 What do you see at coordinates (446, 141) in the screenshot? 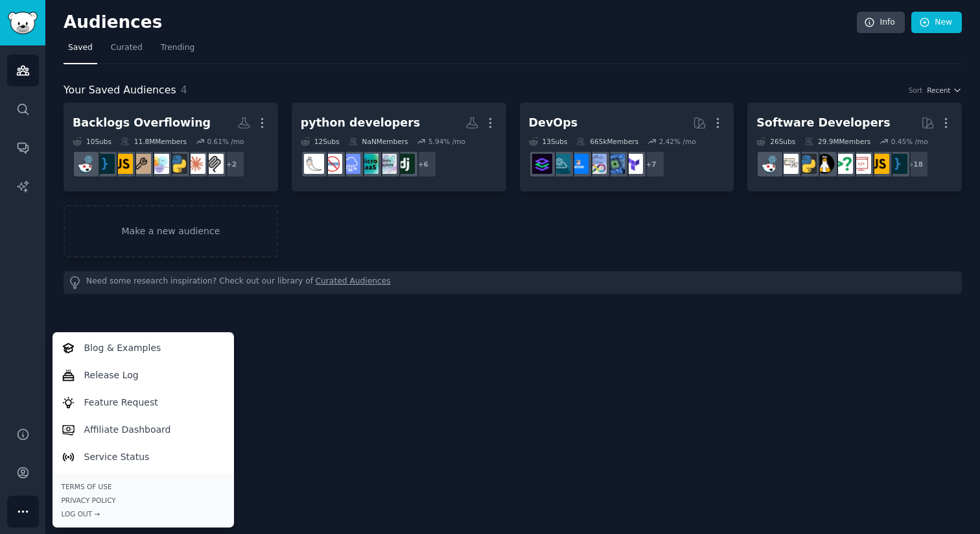
I see `div: 5.94 % /mo` at bounding box center [446, 141].